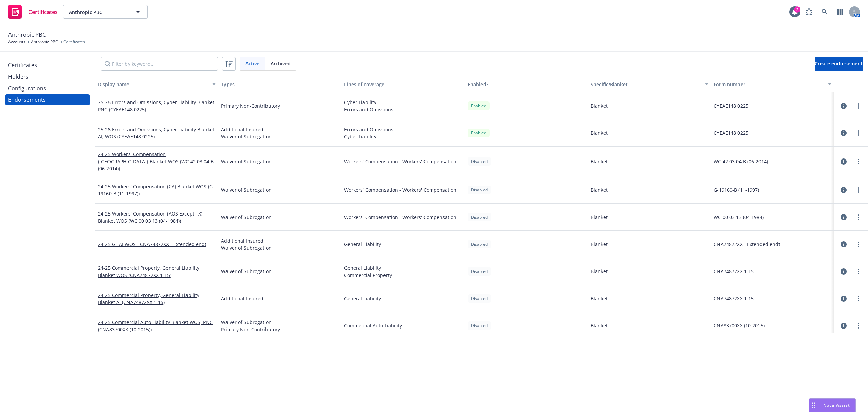 Image resolution: width=868 pixels, height=412 pixels. I want to click on a: Endorsements, so click(47, 99).